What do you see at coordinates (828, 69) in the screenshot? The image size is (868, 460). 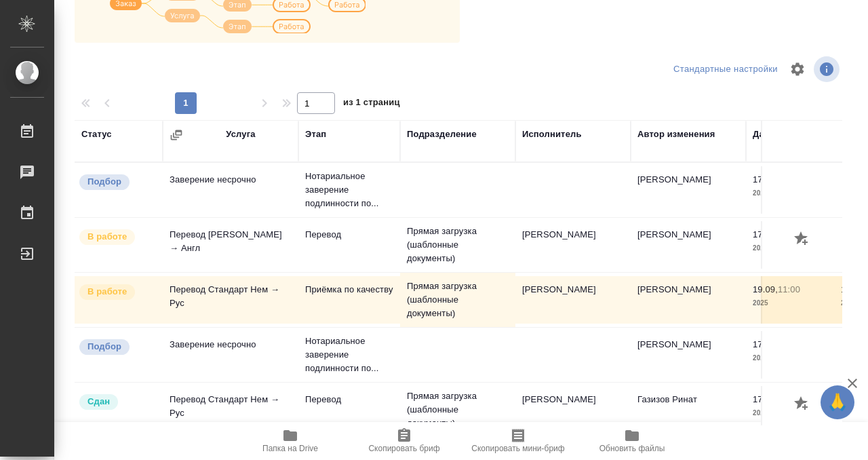 I see `span: Посмотреть информацию` at bounding box center [828, 69].